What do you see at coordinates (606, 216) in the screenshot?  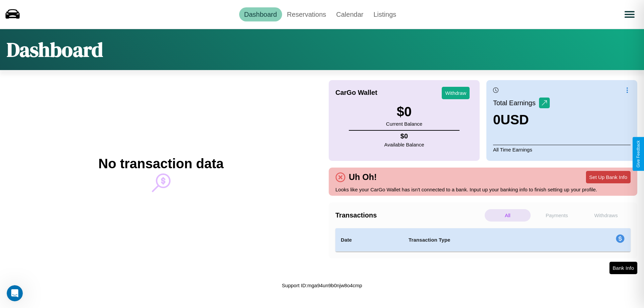 I see `p: Withdraws` at bounding box center [606, 216].